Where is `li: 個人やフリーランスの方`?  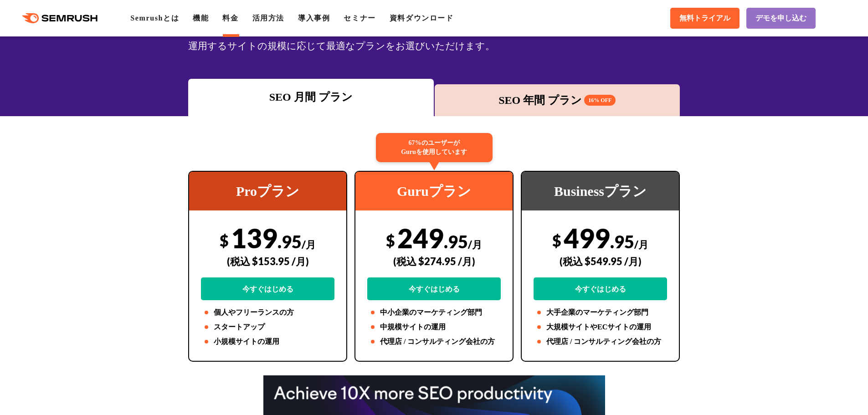
li: 個人やフリーランスの方 is located at coordinates (268, 312).